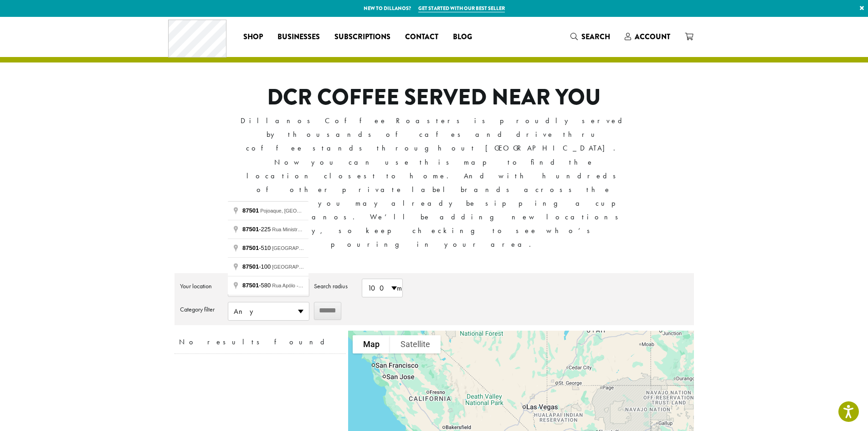 The width and height of the screenshot is (868, 431). Describe the element at coordinates (202, 310) in the screenshot. I see `label: Category filter` at that location.